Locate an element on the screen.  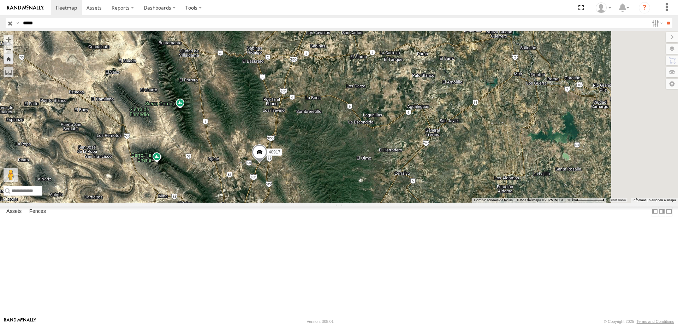
button: Zoom out is located at coordinates (8, 49).